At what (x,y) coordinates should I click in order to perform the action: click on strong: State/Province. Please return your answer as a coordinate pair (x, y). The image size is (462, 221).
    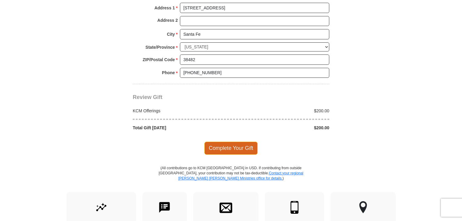
    Looking at the image, I should click on (160, 47).